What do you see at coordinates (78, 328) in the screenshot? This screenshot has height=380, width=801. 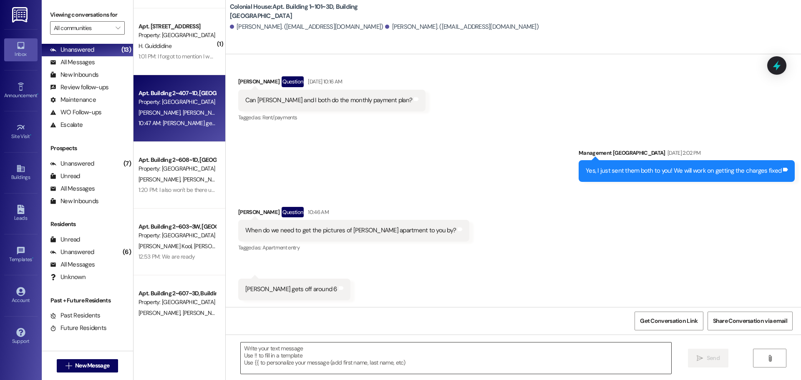 I see `div: Future Residents` at bounding box center [78, 328].